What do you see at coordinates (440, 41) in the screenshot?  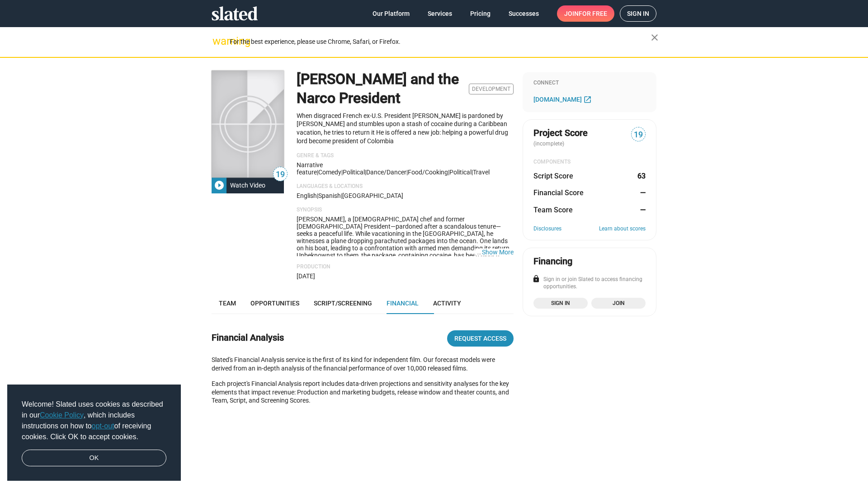 I see `div: For the best experience, please use Chrome, Safari, or Firefox.` at bounding box center [440, 41].